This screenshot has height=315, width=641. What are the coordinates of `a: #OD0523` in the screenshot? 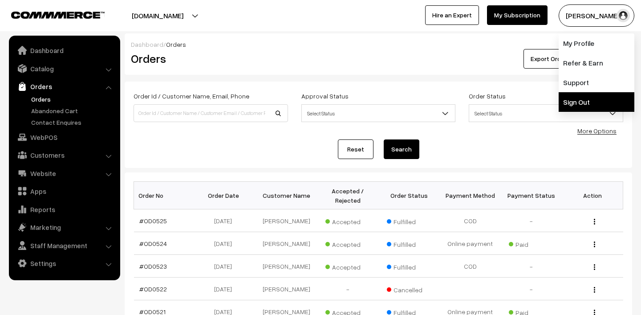 It's located at (153, 266).